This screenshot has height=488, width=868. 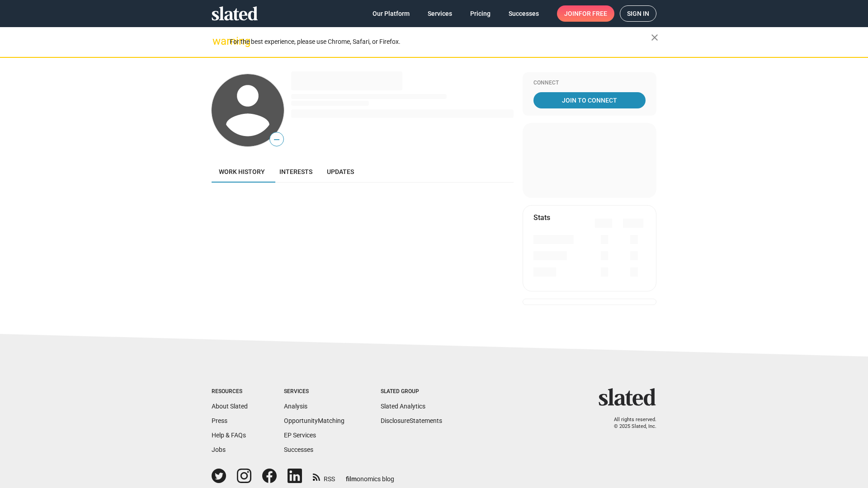 I want to click on span: Work history, so click(x=242, y=171).